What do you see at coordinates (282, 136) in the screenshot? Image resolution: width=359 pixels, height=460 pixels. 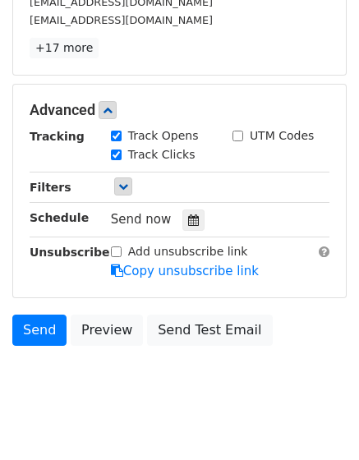 I see `label: UTM Codes` at bounding box center [282, 136].